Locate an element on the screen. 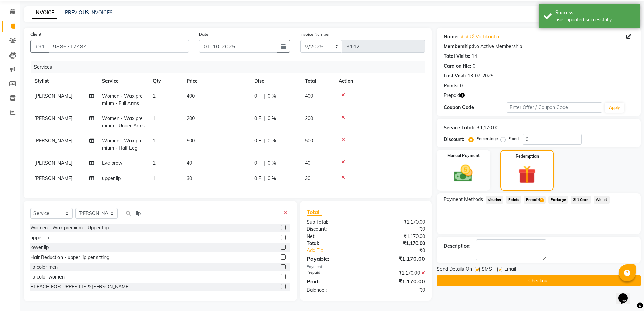 The width and height of the screenshot is (644, 311). input: Search or Scan is located at coordinates (202, 213).